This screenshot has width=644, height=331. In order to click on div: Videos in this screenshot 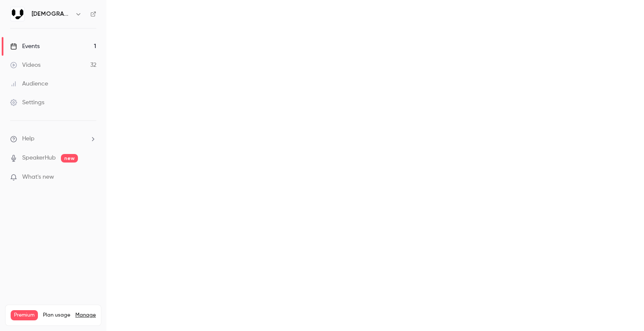, I will do `click(25, 65)`.